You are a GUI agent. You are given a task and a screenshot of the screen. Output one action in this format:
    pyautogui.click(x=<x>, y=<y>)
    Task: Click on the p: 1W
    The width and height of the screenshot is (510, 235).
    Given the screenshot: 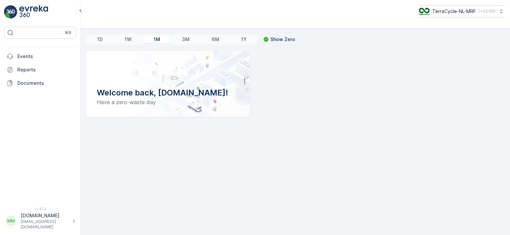 What is the action you would take?
    pyautogui.click(x=128, y=39)
    